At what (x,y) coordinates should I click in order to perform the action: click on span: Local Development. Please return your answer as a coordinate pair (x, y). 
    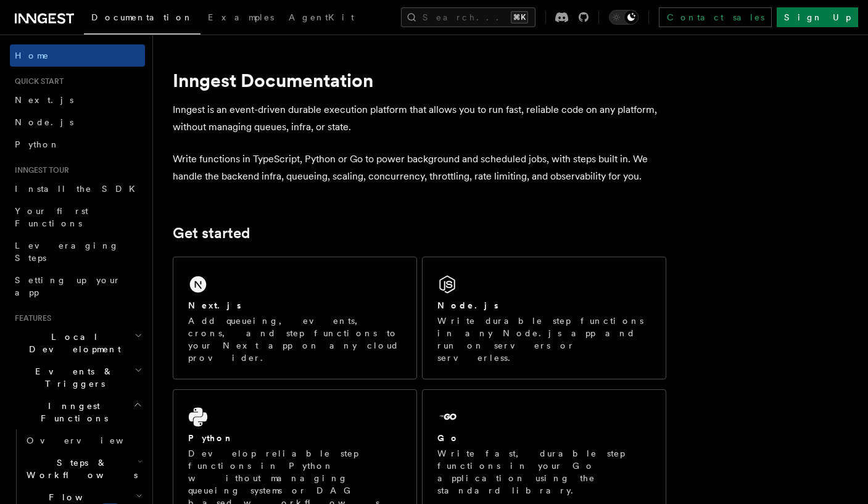
    Looking at the image, I should click on (72, 343).